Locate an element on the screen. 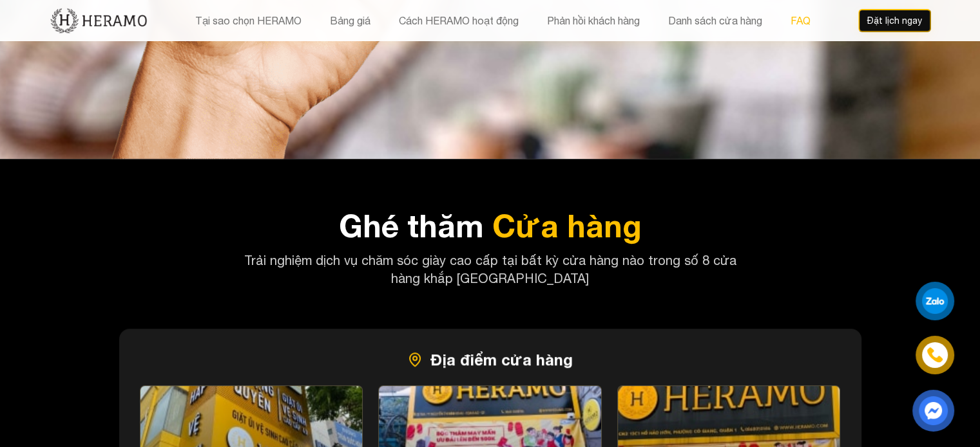 Image resolution: width=980 pixels, height=447 pixels. button: FAQ is located at coordinates (801, 21).